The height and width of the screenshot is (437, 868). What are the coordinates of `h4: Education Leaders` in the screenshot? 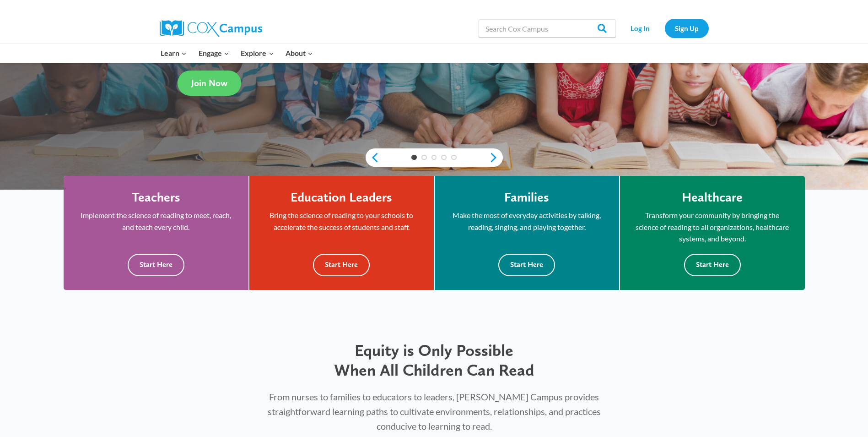 It's located at (342, 197).